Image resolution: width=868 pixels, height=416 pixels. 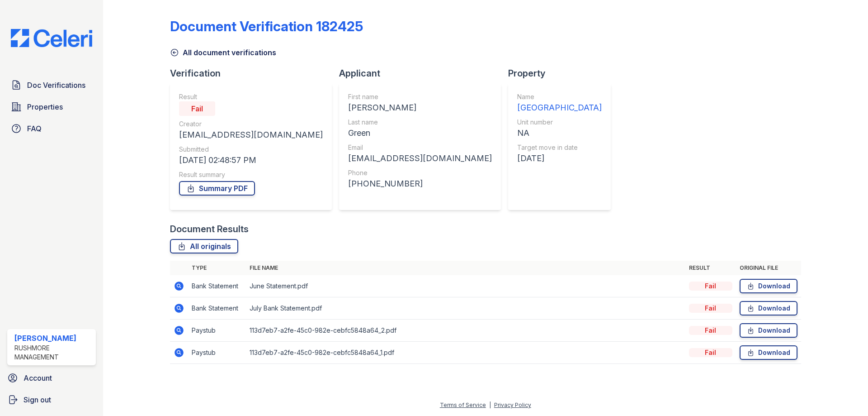 What do you see at coordinates (217, 268) in the screenshot?
I see `th: Type` at bounding box center [217, 268].